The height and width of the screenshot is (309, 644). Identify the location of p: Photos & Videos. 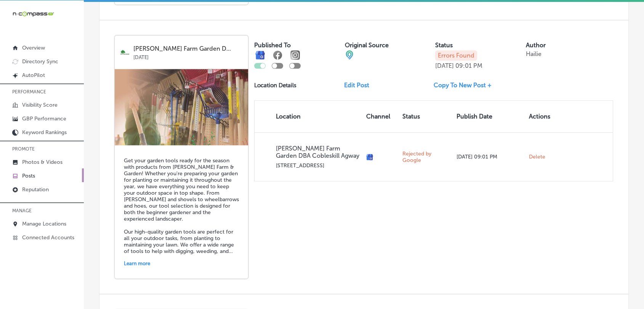
(42, 162).